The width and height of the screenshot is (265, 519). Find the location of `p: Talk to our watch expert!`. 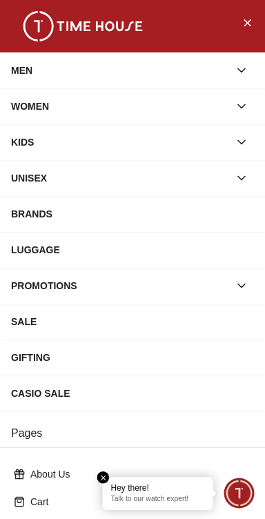

p: Talk to our watch expert! is located at coordinates (158, 500).